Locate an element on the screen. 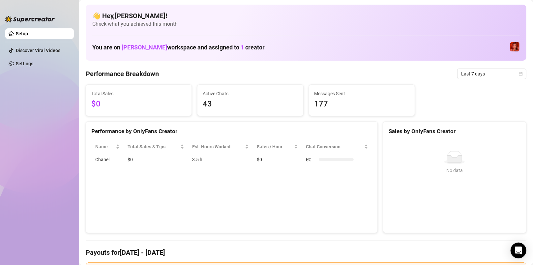 The width and height of the screenshot is (533, 265). th: Name is located at coordinates (107, 147).